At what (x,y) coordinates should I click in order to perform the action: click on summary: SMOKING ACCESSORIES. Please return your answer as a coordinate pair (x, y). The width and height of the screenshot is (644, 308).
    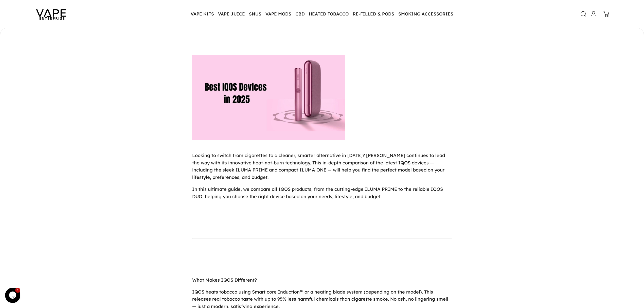
    Looking at the image, I should click on (426, 14).